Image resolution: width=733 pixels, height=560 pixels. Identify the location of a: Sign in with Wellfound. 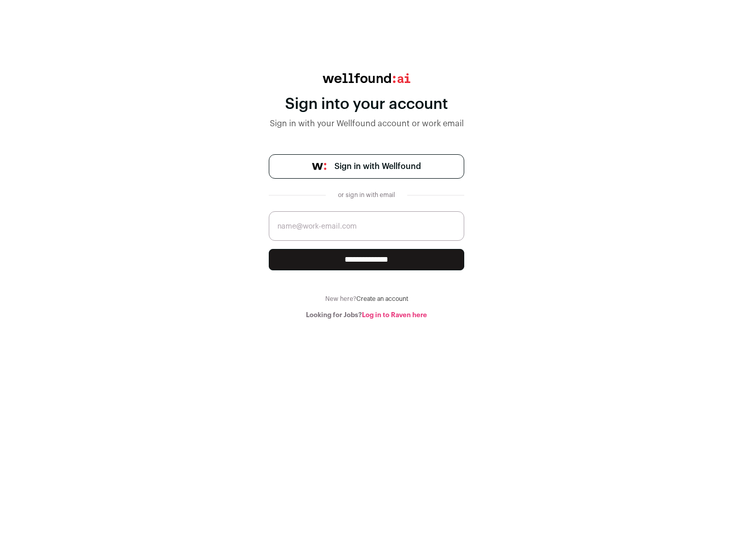
(366, 166).